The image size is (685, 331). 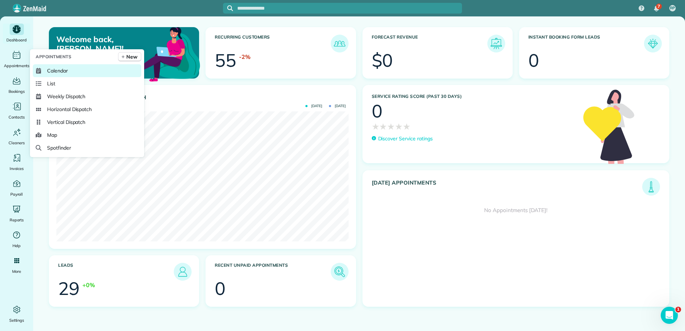 I want to click on a: List, so click(x=87, y=84).